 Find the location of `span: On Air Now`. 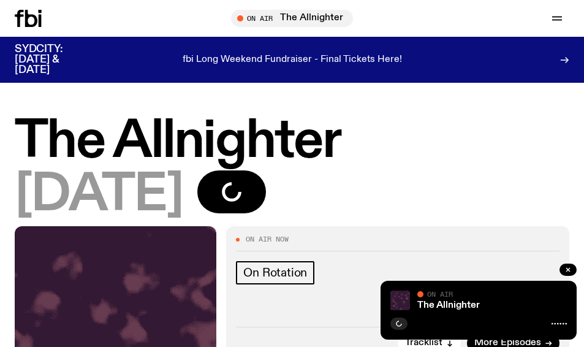

span: On Air Now is located at coordinates (267, 239).